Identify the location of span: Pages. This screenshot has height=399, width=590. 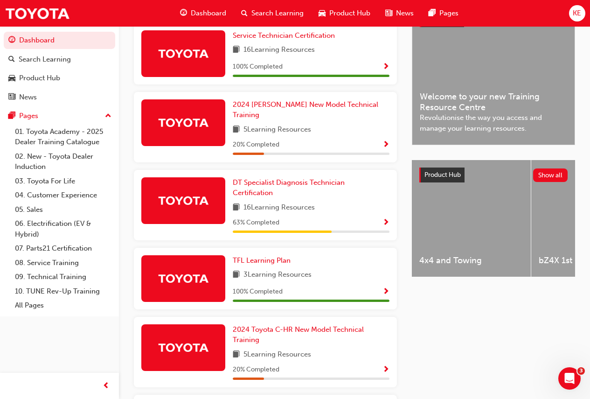
(448, 13).